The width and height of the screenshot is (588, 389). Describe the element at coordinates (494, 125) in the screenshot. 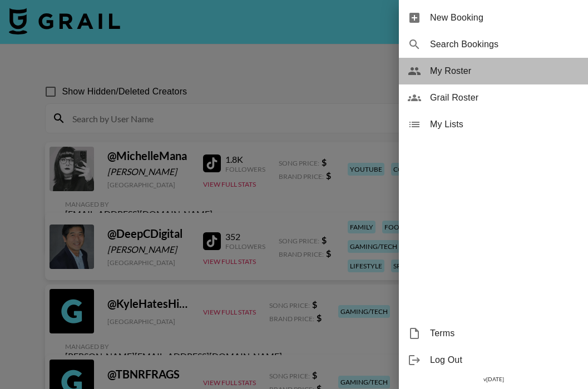

I see `div: My Lists` at that location.